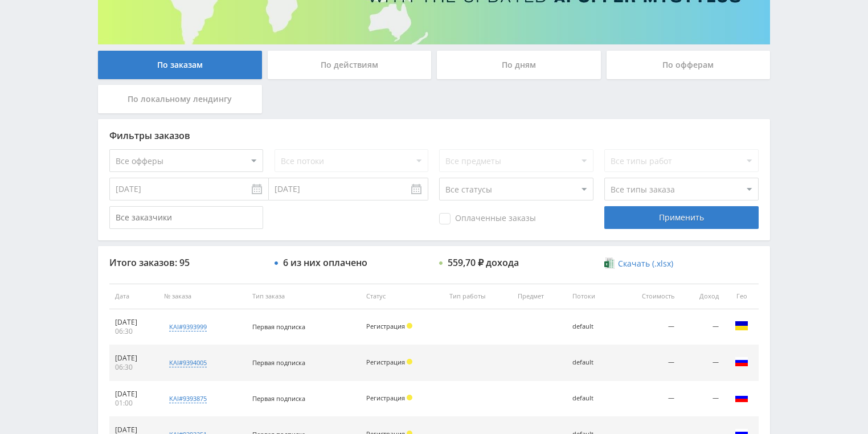  Describe the element at coordinates (478, 296) in the screenshot. I see `th: Тип работы` at that location.